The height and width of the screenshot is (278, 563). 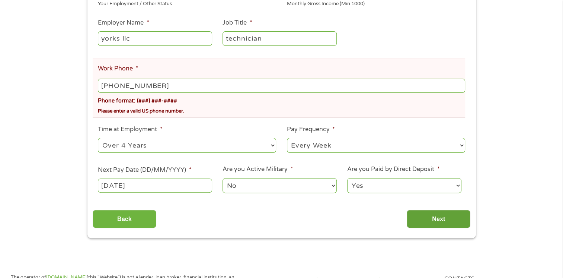 I want to click on label: Time at Employment, so click(x=130, y=129).